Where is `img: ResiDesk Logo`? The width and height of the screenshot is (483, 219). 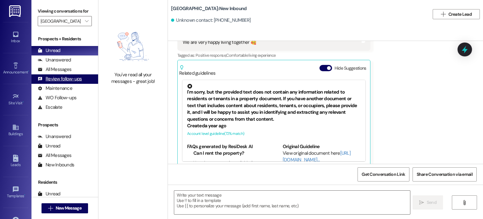
img: ResiDesk Logo is located at coordinates (15, 11).